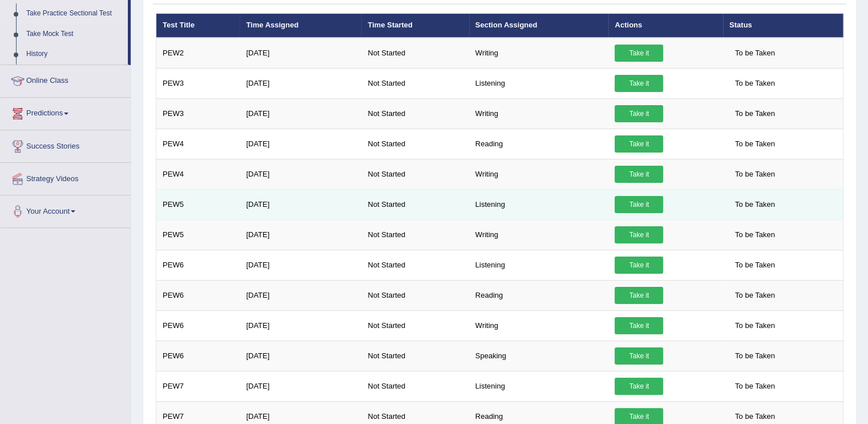 This screenshot has width=868, height=424. What do you see at coordinates (198, 53) in the screenshot?
I see `td: PEW2` at bounding box center [198, 53].